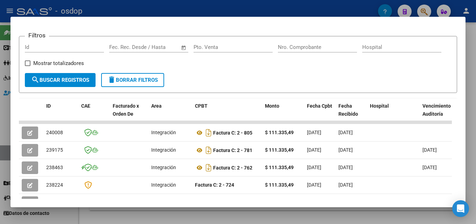 The image size is (476, 224). I want to click on mat-icon: delete, so click(112, 80).